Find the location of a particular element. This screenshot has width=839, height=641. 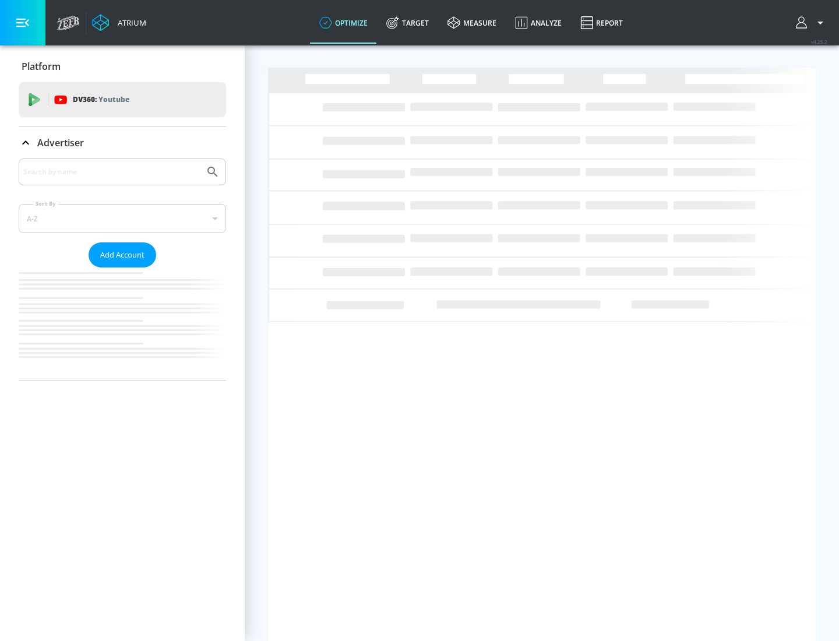

div: DV360: Youtube is located at coordinates (122, 100).